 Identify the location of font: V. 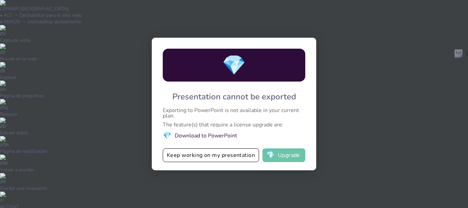
(4, 34).